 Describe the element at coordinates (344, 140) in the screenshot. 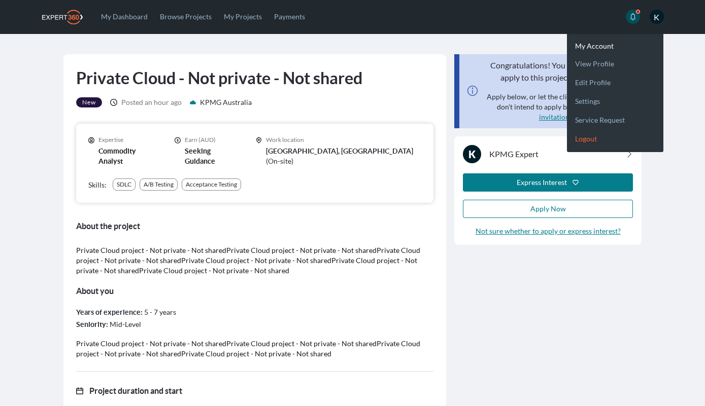

I see `p: Work location` at that location.